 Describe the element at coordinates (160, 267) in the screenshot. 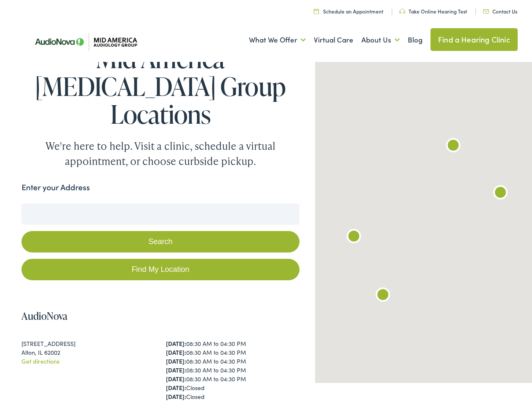

I see `a: Find My Location` at that location.